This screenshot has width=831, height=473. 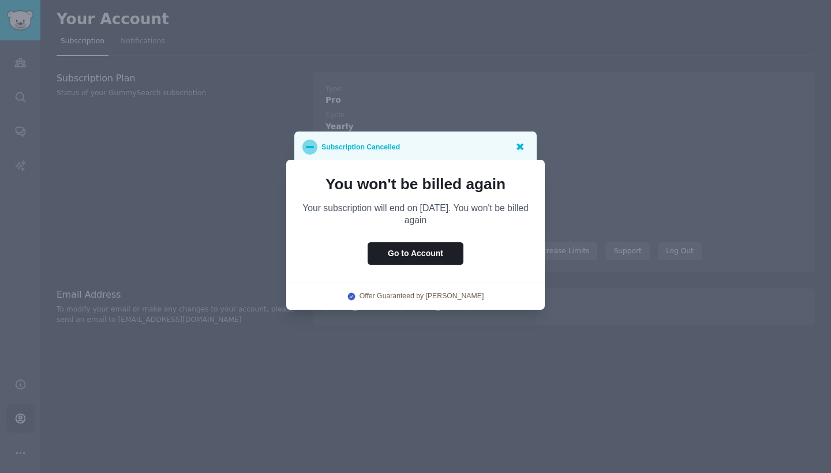 What do you see at coordinates (351, 297) in the screenshot?
I see `img: logo` at bounding box center [351, 297].